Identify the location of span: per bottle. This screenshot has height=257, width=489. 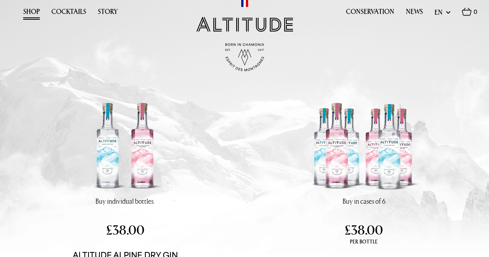
(364, 242).